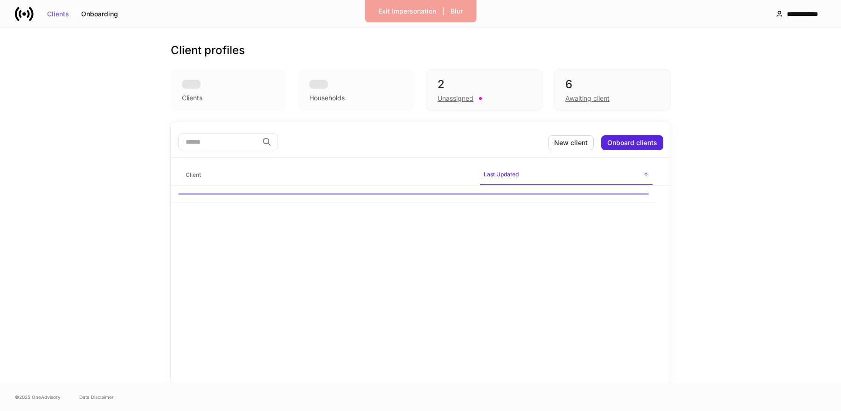 This screenshot has width=841, height=411. What do you see at coordinates (99, 14) in the screenshot?
I see `div: Onboarding` at bounding box center [99, 14].